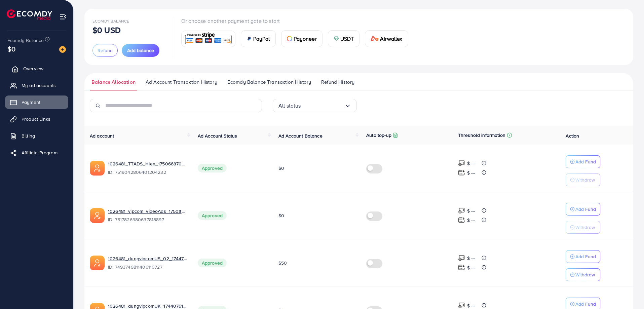 Image resolution: width=644 pixels, height=309 pixels. What do you see at coordinates (344, 39) in the screenshot?
I see `a: cardUSDT` at bounding box center [344, 39].